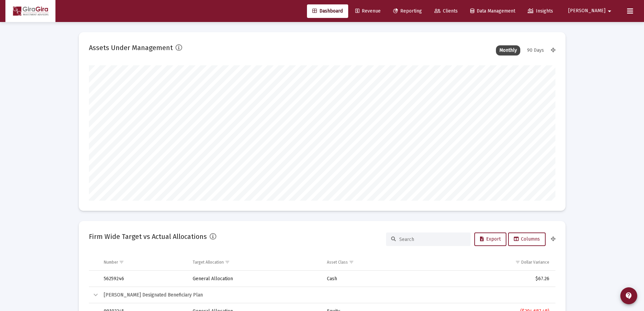 The image size is (644, 311). I want to click on img: Dashboard, so click(30, 11).